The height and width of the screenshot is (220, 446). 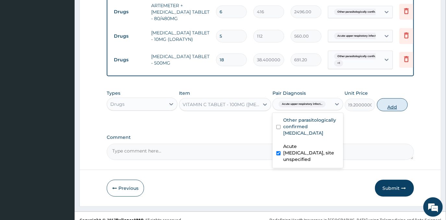 What do you see at coordinates (357, 93) in the screenshot?
I see `label: Unit Price` at bounding box center [357, 93].